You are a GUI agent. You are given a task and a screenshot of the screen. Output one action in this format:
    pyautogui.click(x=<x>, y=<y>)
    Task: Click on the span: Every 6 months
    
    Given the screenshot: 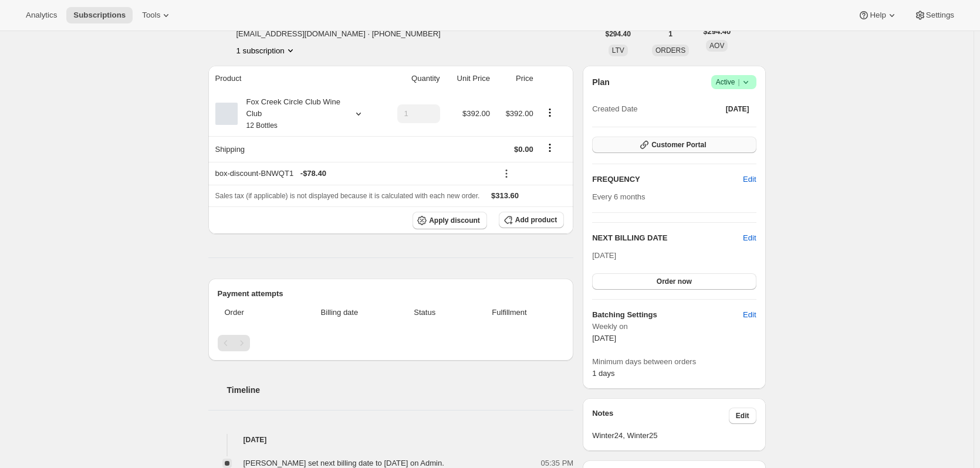 What is the action you would take?
    pyautogui.click(x=619, y=196)
    